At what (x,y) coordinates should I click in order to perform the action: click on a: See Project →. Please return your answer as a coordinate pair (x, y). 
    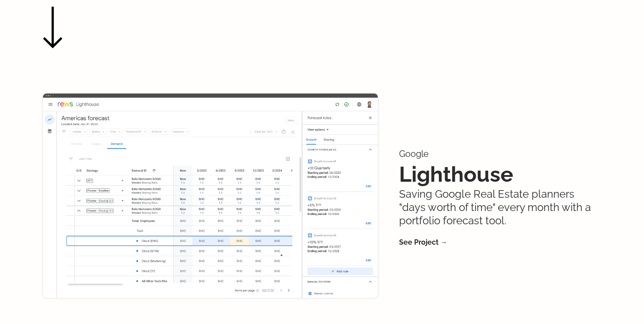
    Looking at the image, I should click on (423, 242).